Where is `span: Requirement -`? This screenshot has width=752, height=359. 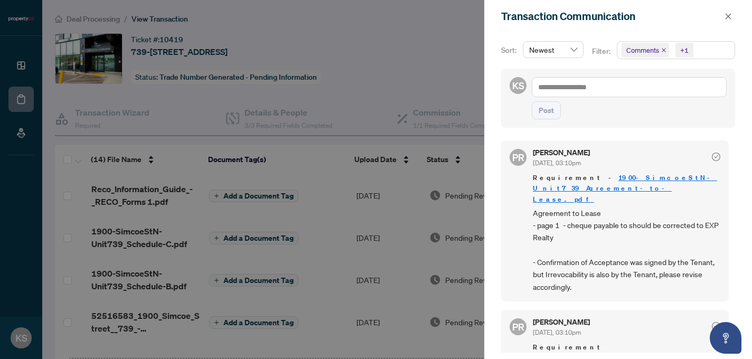
span: Requirement - is located at coordinates (626, 189).